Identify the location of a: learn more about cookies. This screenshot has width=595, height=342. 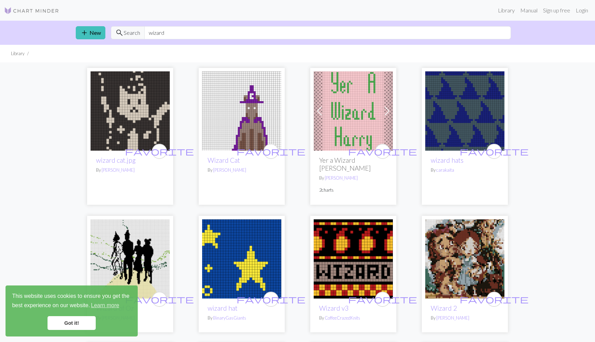
(105, 305).